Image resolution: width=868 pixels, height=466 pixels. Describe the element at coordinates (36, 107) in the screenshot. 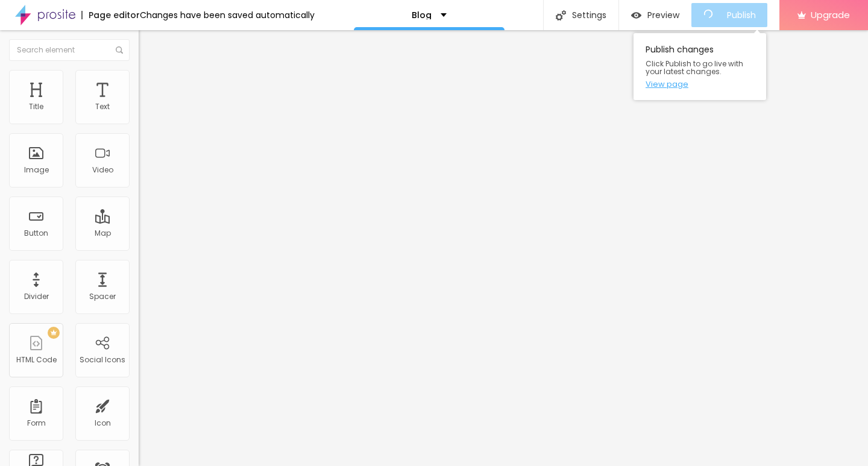

I see `div: Title` at that location.